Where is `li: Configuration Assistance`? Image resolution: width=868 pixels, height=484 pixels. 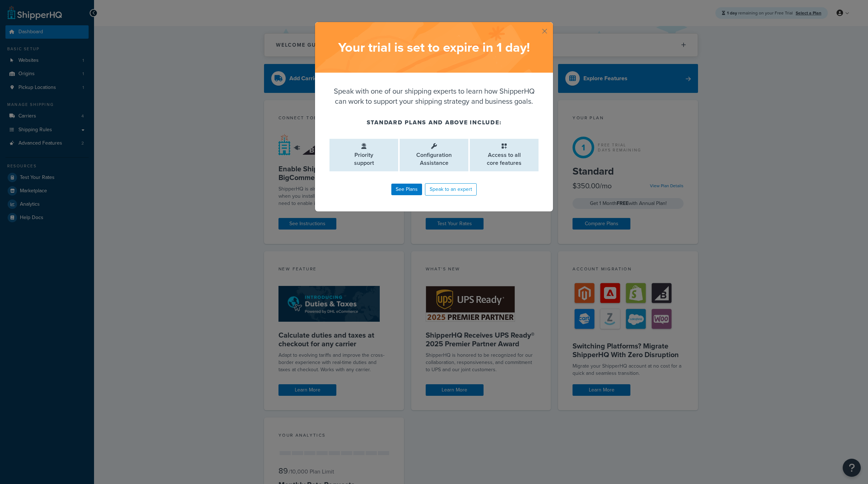 li: Configuration Assistance is located at coordinates (434, 155).